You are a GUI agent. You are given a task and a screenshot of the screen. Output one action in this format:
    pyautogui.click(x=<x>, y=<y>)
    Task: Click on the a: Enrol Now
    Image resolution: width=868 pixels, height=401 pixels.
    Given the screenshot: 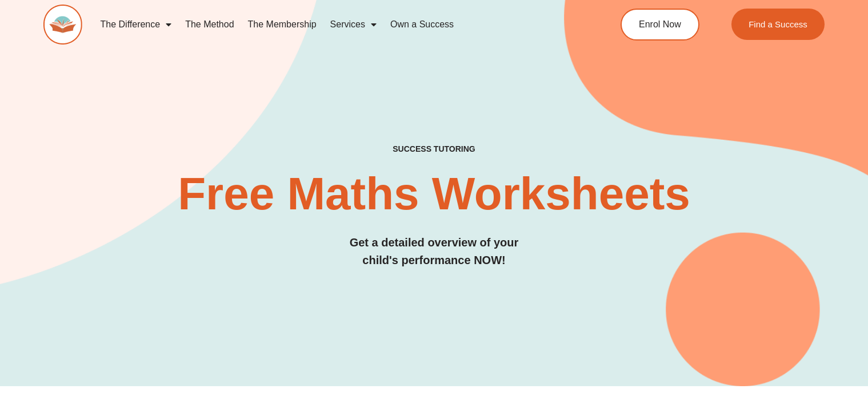 What is the action you would take?
    pyautogui.click(x=660, y=24)
    